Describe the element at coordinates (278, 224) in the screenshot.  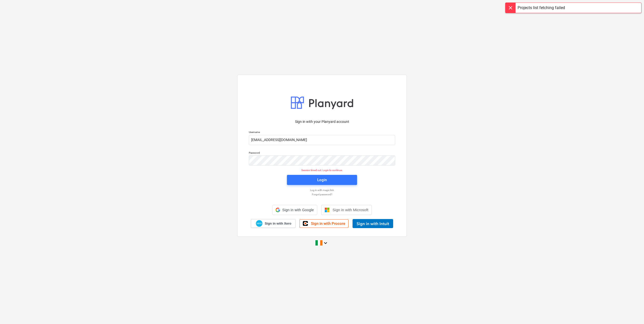
I see `span: Sign in with Xero` at that location.